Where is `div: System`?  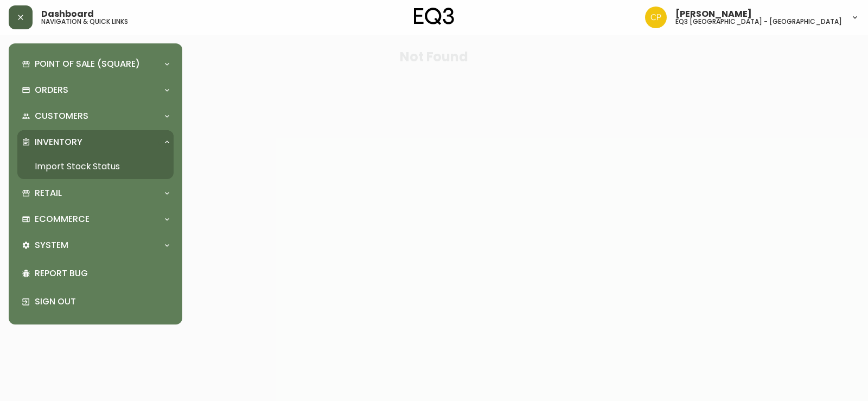 div: System is located at coordinates (96, 246).